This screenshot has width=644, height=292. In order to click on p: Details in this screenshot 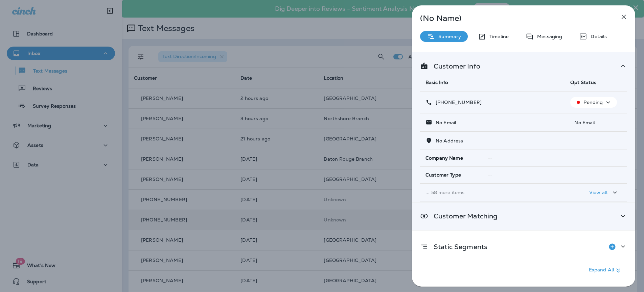, I will do `click(597, 36)`.